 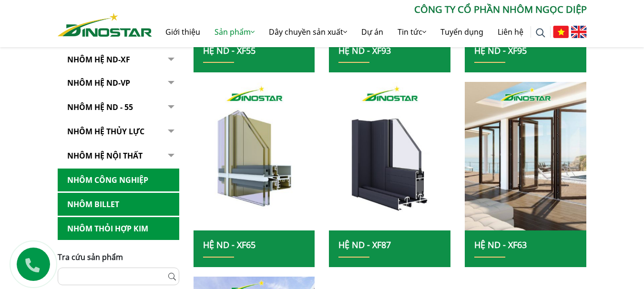 I want to click on a: Tuyển dụng, so click(x=462, y=32).